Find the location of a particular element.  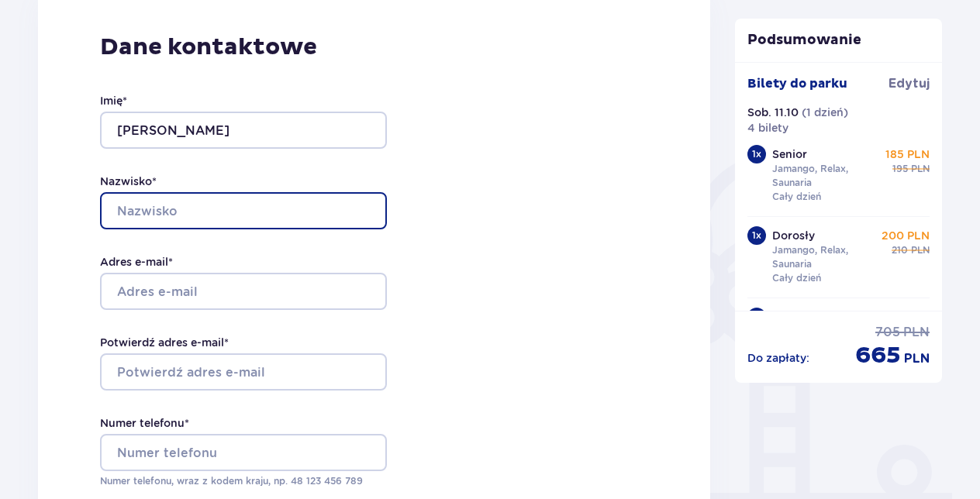

input: Adres e-mail is located at coordinates (243, 291).